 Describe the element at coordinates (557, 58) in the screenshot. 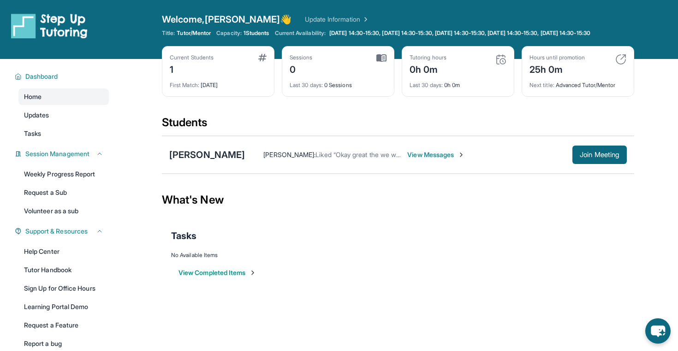

I see `div: Hours until promotion` at that location.